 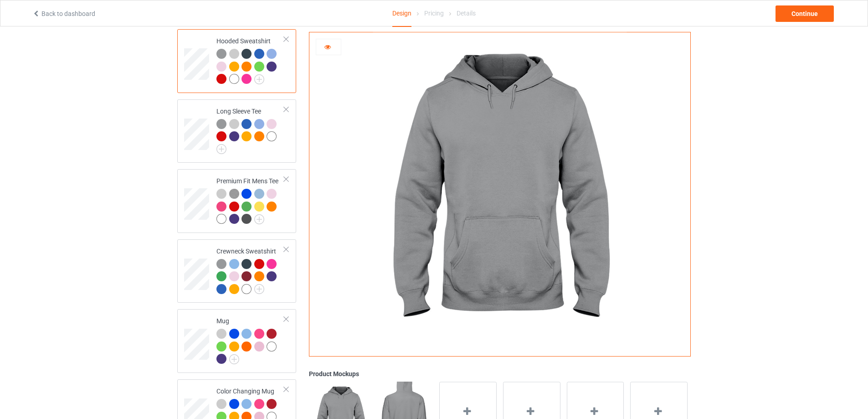 I want to click on a: Back to dashboard, so click(x=64, y=14).